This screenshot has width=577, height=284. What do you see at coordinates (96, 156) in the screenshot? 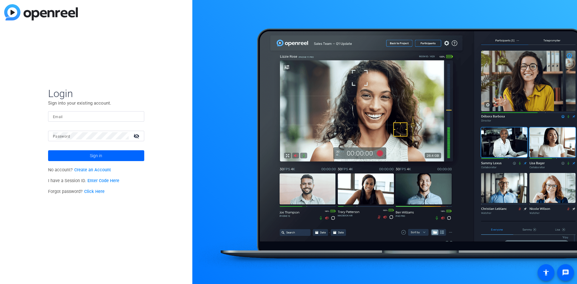
I see `button: Sign in` at bounding box center [96, 156].